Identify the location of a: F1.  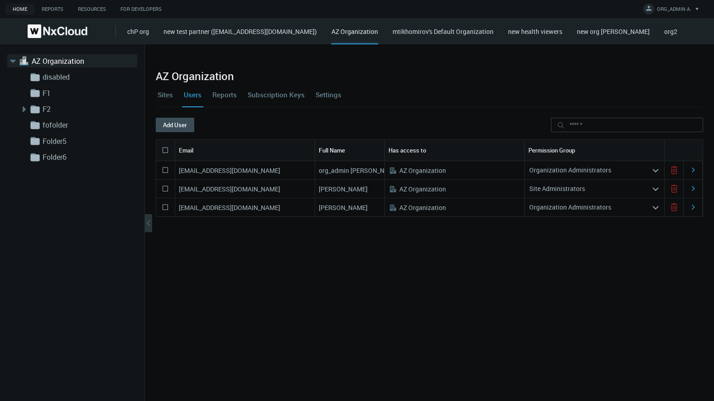
(88, 93).